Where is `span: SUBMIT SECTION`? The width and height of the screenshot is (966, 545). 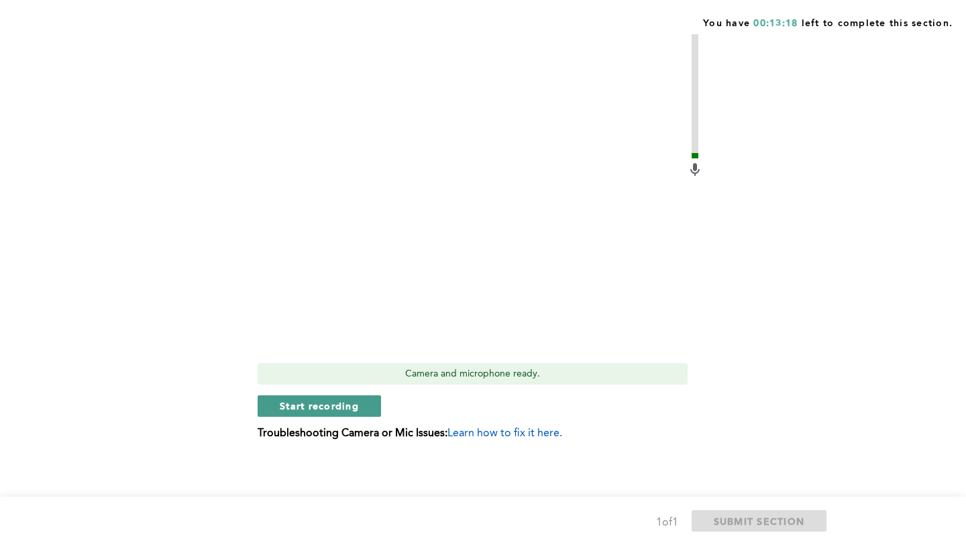
span: SUBMIT SECTION is located at coordinates (760, 521).